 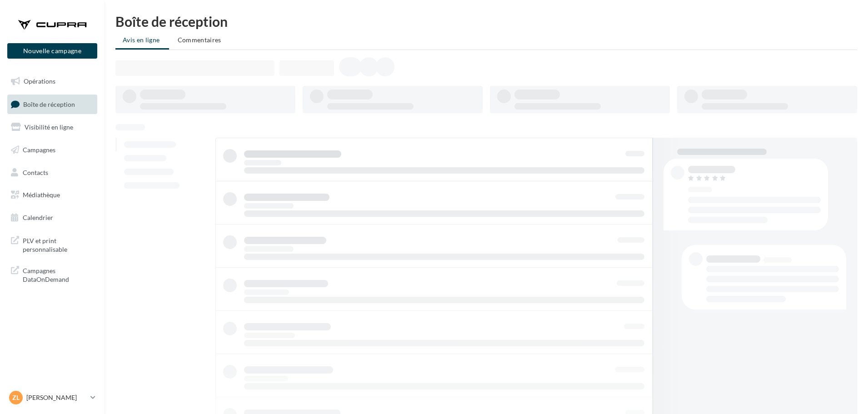 What do you see at coordinates (59, 274) in the screenshot?
I see `span: Campagnes DataOnDemand` at bounding box center [59, 274].